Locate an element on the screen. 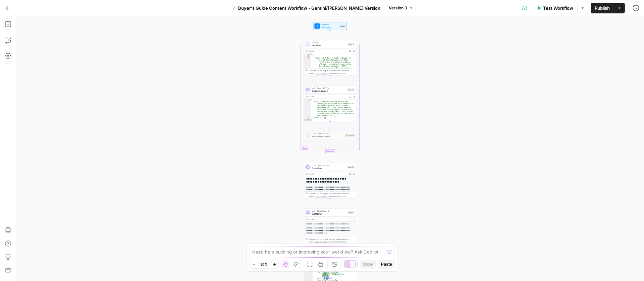  g: Edge from start to step_11 is located at coordinates (330, 35).